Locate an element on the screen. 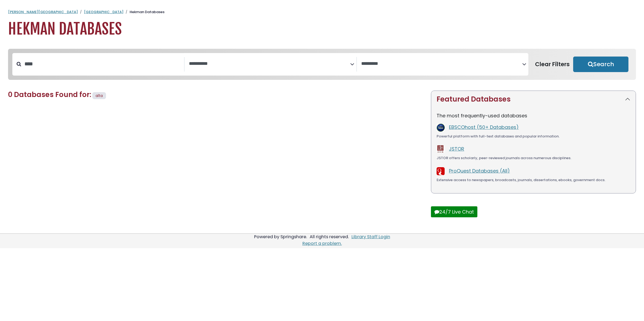 The height and width of the screenshot is (321, 644). p: The most frequently-used databases is located at coordinates (534, 116).